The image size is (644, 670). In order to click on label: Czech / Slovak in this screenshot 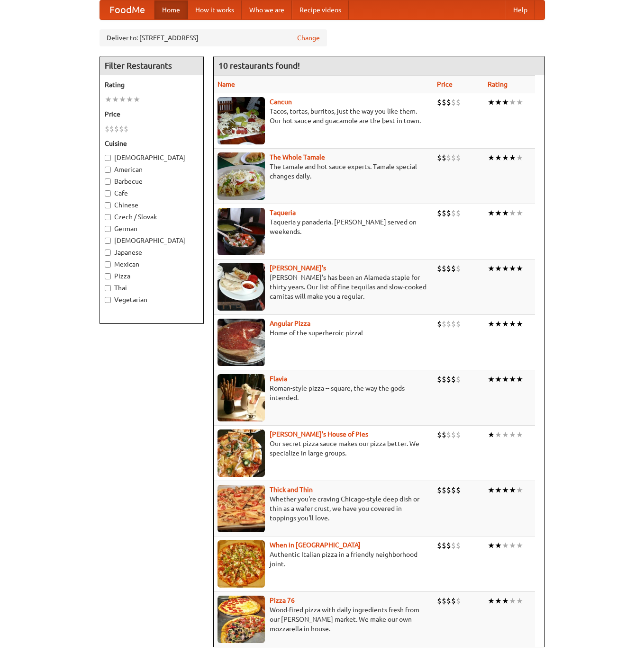, I will do `click(152, 217)`.